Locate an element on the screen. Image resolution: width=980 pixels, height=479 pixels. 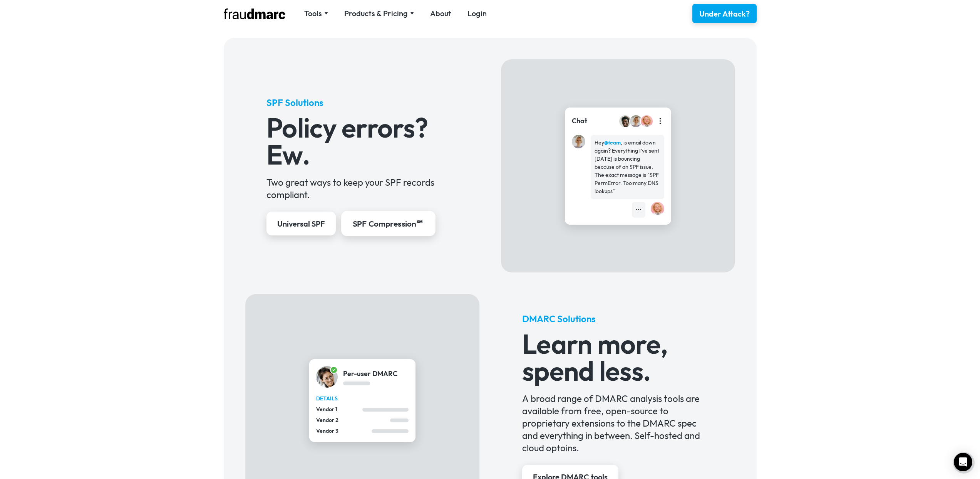
a: About is located at coordinates (441, 14).